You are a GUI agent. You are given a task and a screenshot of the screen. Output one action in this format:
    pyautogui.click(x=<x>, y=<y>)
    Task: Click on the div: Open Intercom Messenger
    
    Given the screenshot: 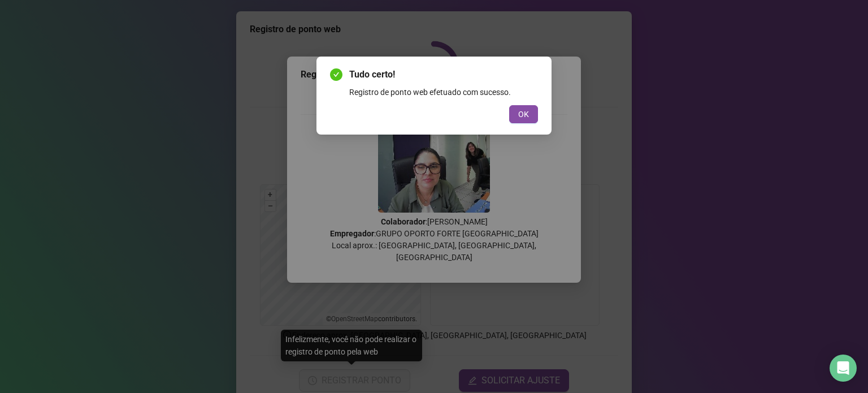 What is the action you would take?
    pyautogui.click(x=843, y=368)
    